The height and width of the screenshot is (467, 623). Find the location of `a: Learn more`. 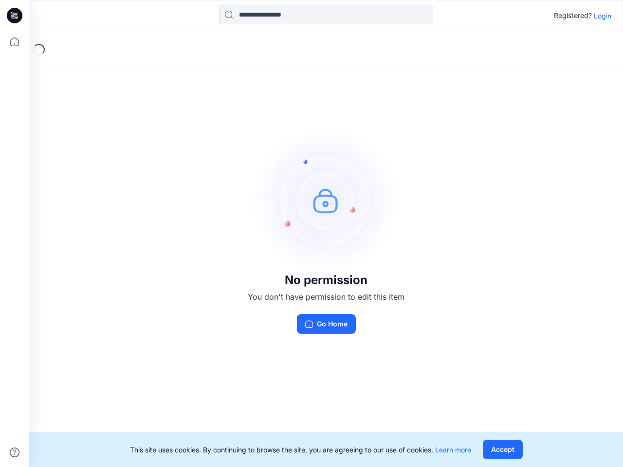

a: Learn more is located at coordinates (453, 449).